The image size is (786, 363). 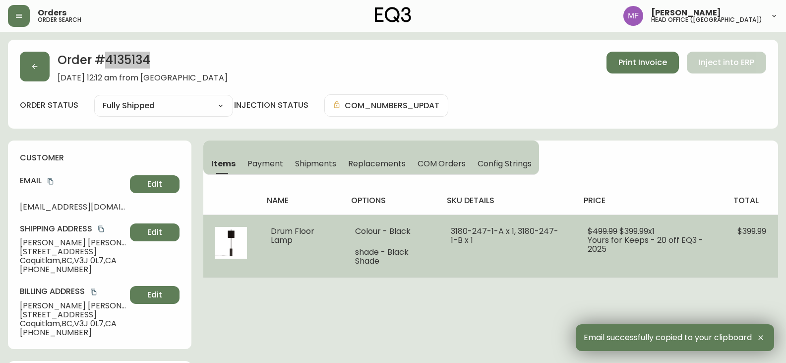 What do you see at coordinates (52, 13) in the screenshot?
I see `span: Orders` at bounding box center [52, 13].